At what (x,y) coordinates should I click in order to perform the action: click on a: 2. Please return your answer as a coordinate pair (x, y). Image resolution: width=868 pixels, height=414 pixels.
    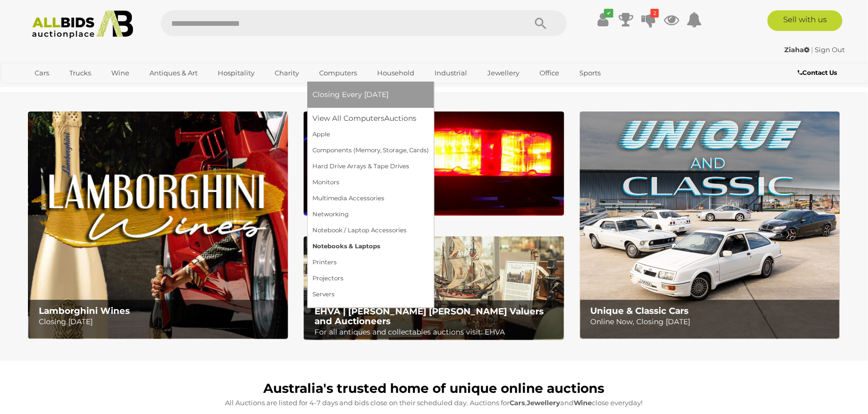
    Looking at the image, I should click on (649, 20).